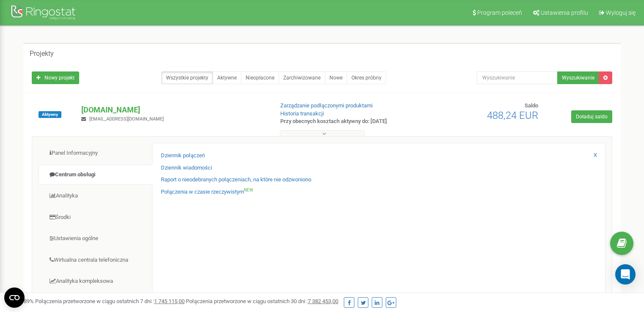 The height and width of the screenshot is (312, 644). Describe the element at coordinates (262, 301) in the screenshot. I see `span: Połączenia przetworzone w ciągu ostatnich 30 dni :` at that location.